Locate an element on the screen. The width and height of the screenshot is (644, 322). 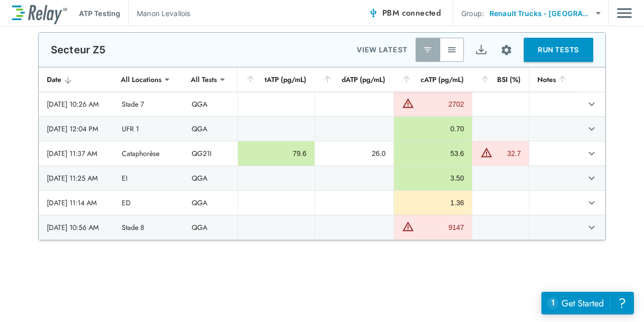
img: Settings Icon is located at coordinates (507, 50).